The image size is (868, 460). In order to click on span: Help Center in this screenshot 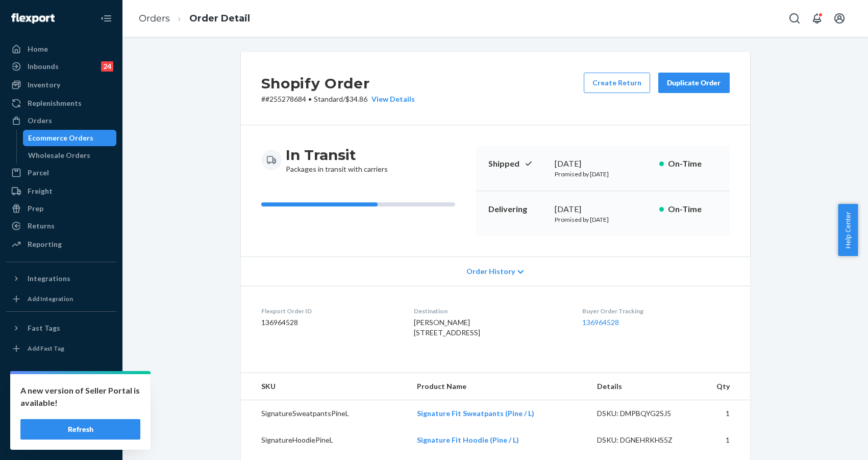, I will do `click(848, 230)`.